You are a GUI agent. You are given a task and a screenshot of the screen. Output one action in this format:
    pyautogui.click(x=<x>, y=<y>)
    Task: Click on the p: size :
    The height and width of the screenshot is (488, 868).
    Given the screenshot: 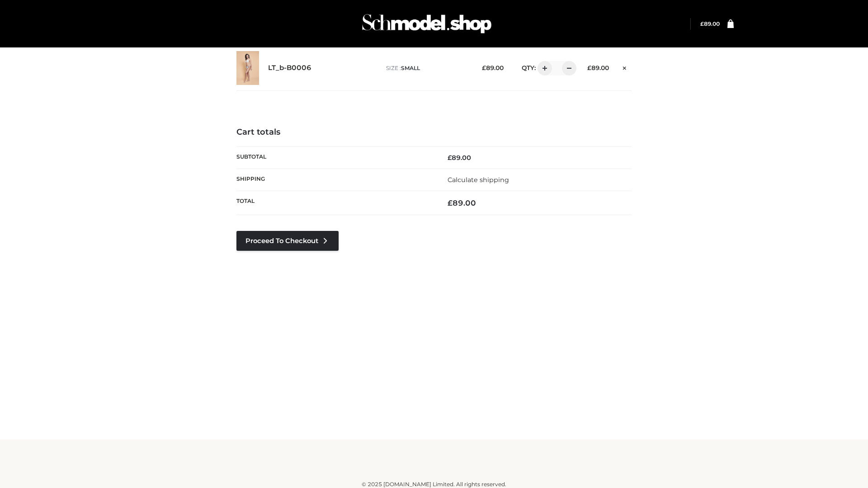 What is the action you would take?
    pyautogui.click(x=426, y=68)
    